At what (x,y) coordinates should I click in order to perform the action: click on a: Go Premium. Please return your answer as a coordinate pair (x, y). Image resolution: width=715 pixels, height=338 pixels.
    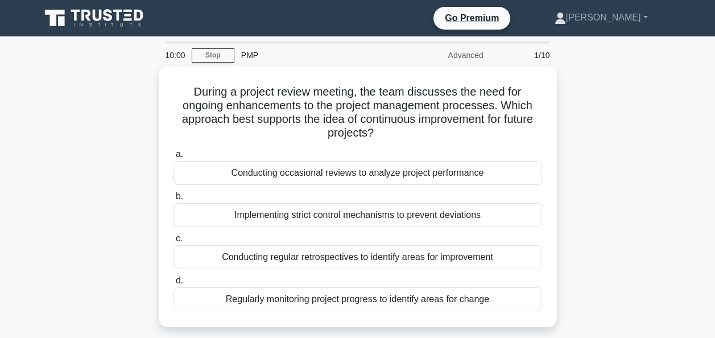
    Looking at the image, I should click on (472, 18).